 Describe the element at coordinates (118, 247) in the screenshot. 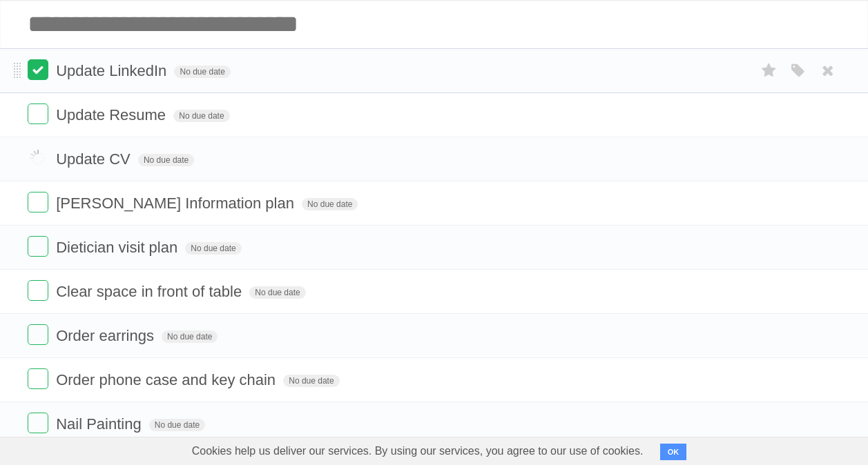

I see `span: Dietician visit plan` at that location.